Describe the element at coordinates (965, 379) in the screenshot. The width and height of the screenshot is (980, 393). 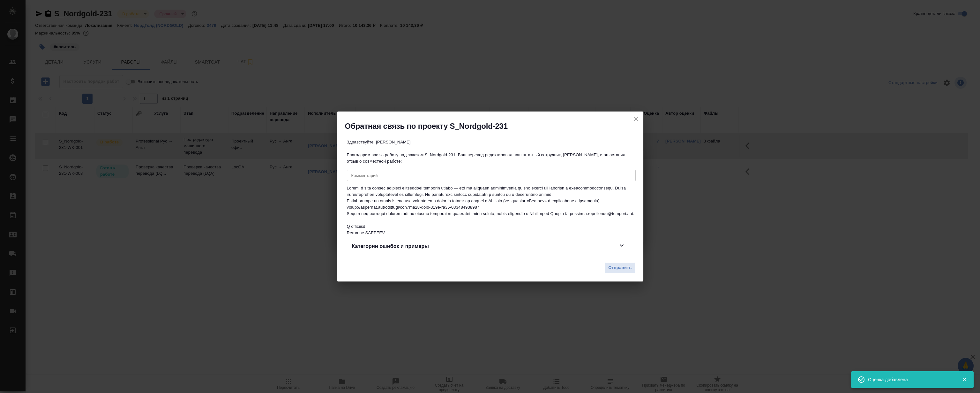
I see `button: Закрыть` at that location.